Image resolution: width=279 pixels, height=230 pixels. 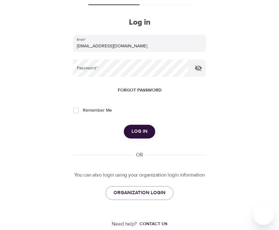 What do you see at coordinates (140, 132) in the screenshot?
I see `span: Log in` at bounding box center [140, 132].